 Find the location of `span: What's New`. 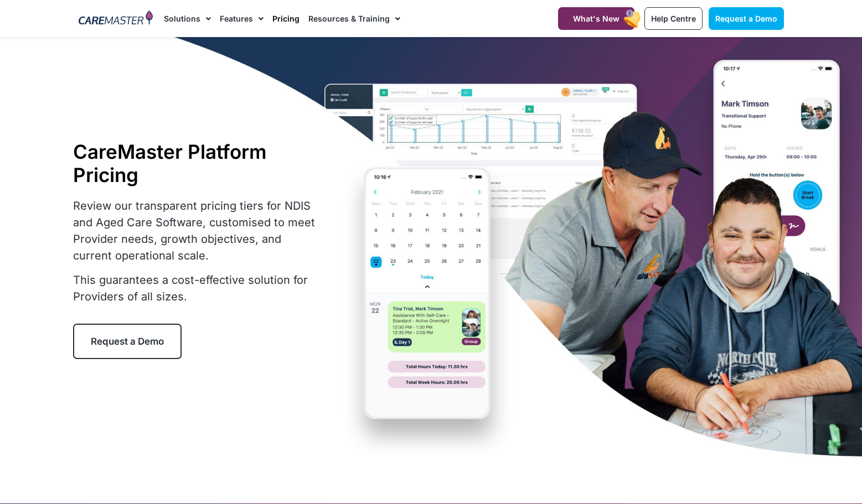

span: What's New is located at coordinates (596, 18).